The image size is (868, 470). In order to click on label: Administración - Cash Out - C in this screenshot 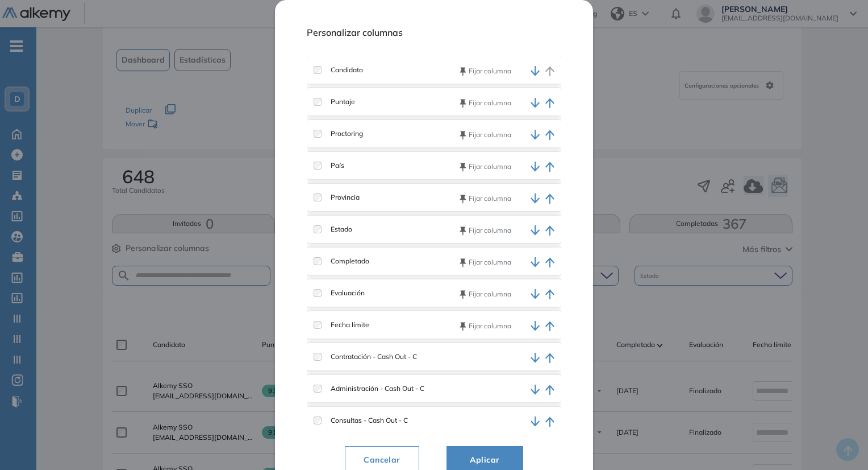, I will do `click(373, 389)`.